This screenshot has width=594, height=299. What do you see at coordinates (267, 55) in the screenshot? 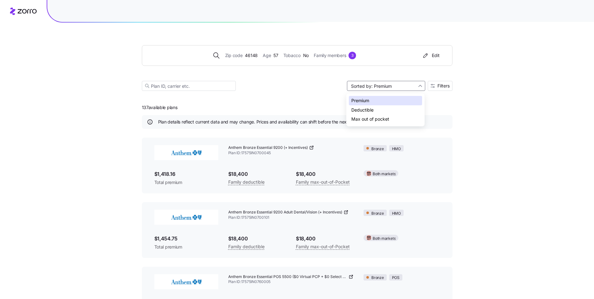
I see `span: Age` at bounding box center [267, 55].